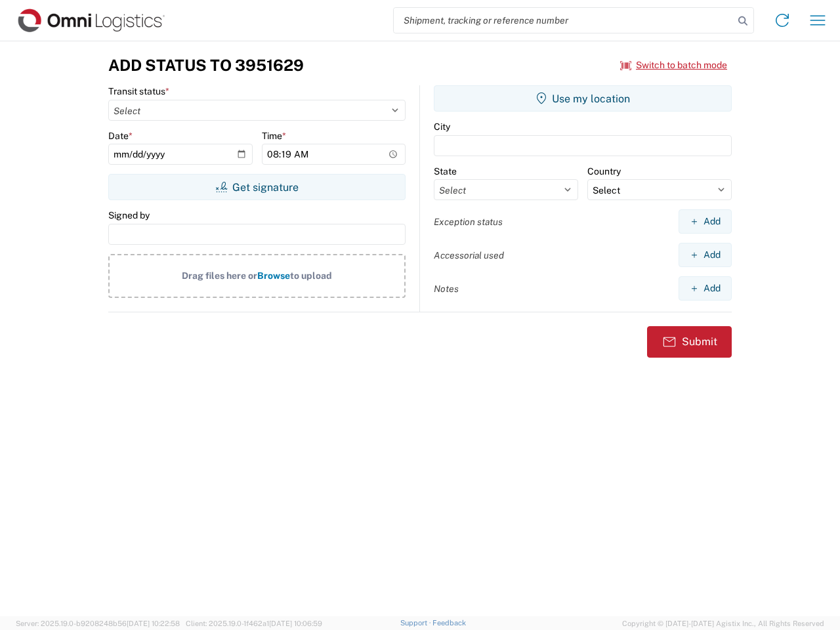 Image resolution: width=840 pixels, height=630 pixels. I want to click on button: Switch to batch mode, so click(673, 65).